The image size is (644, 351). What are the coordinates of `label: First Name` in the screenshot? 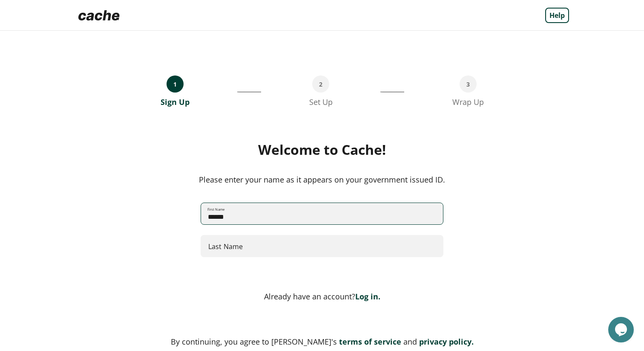 It's located at (216, 209).